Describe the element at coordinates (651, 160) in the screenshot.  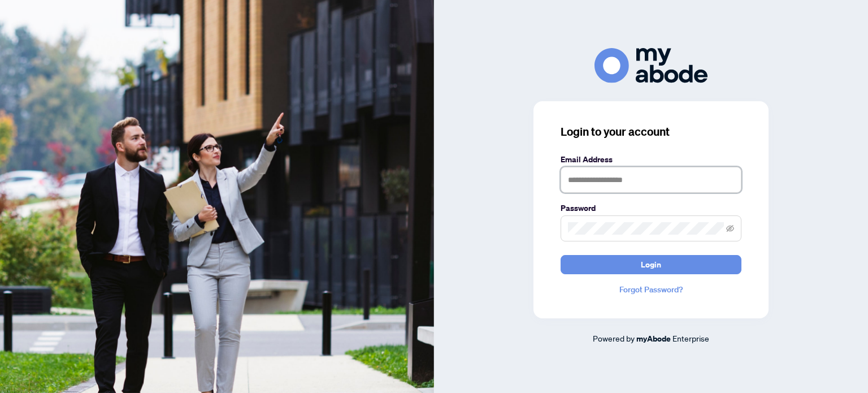
I see `label: Email Address` at that location.